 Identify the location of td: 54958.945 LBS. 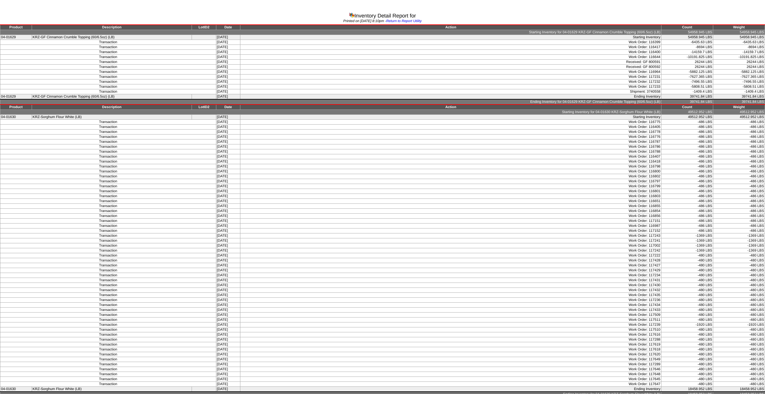
(739, 37).